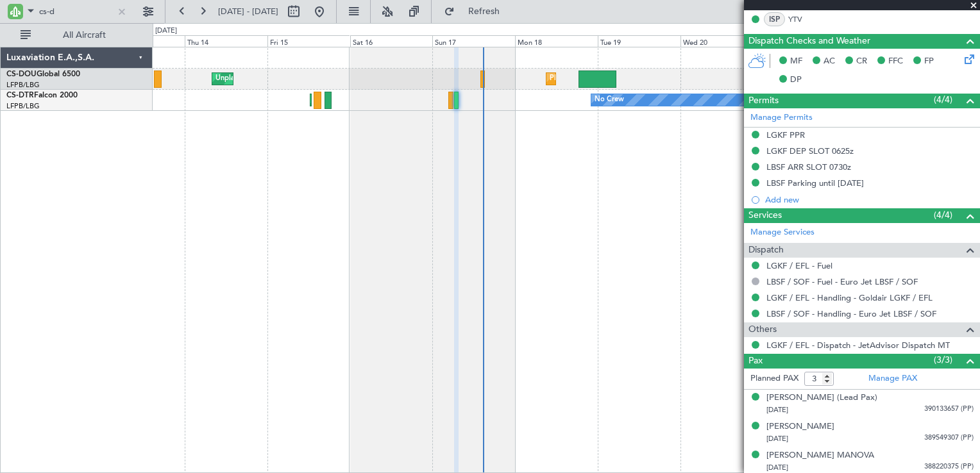  I want to click on span: DP, so click(796, 80).